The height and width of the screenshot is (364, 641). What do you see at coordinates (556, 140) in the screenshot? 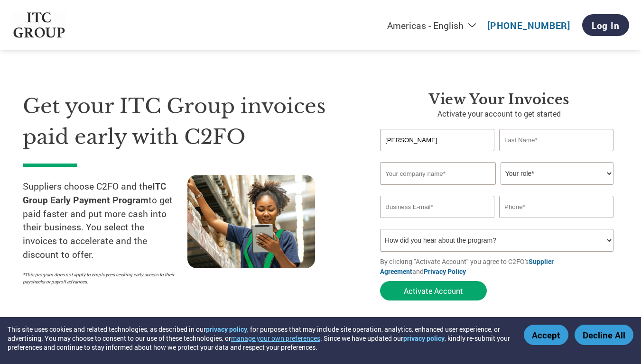
I see `input: Last Name*` at bounding box center [556, 140].